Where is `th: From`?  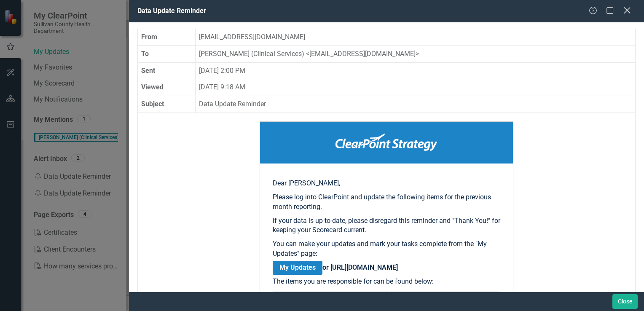
th: From is located at coordinates (166, 37).